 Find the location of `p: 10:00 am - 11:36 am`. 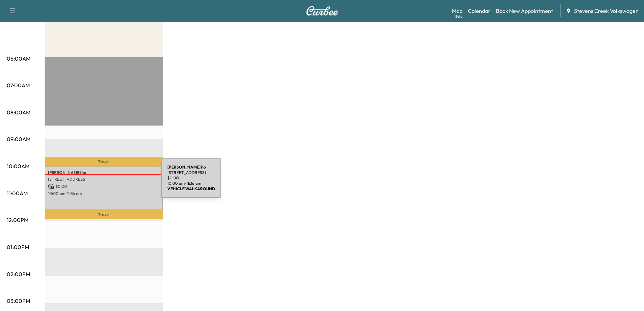

p: 10:00 am - 11:36 am is located at coordinates (104, 194).